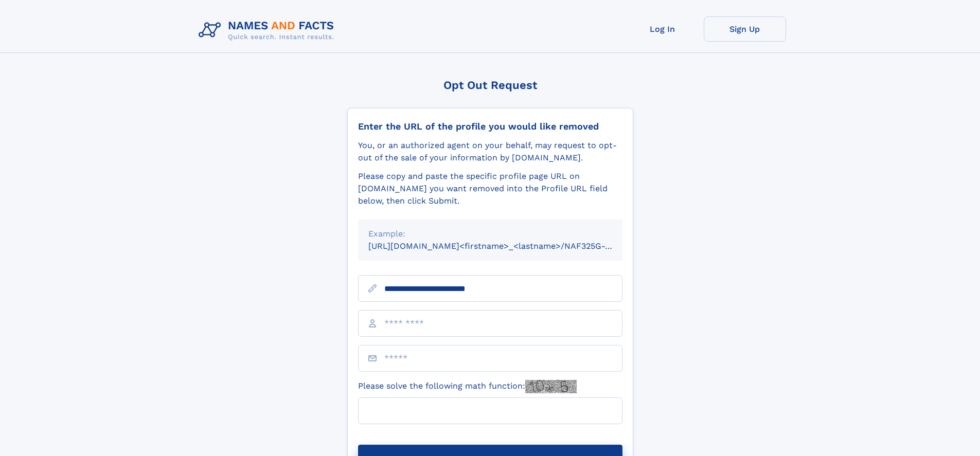 This screenshot has width=980, height=456. Describe the element at coordinates (269, 30) in the screenshot. I see `img: Logo Names and Facts` at that location.